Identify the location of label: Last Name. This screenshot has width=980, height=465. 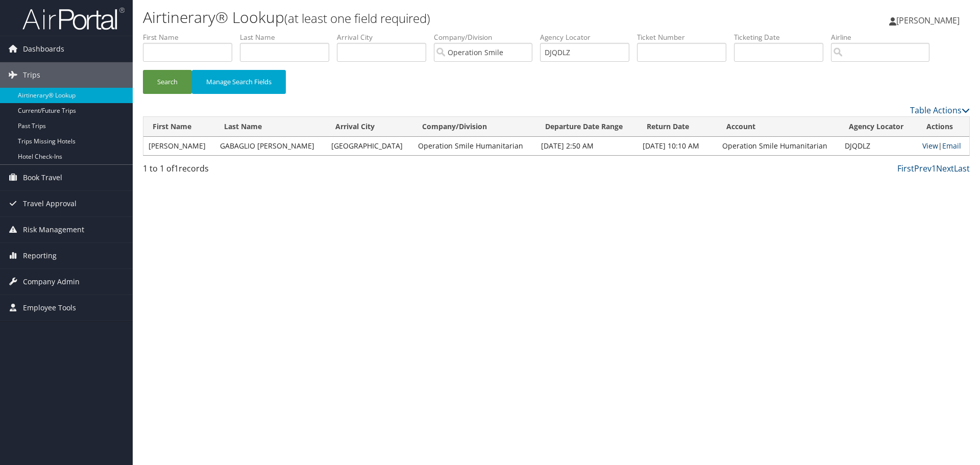
(288, 37).